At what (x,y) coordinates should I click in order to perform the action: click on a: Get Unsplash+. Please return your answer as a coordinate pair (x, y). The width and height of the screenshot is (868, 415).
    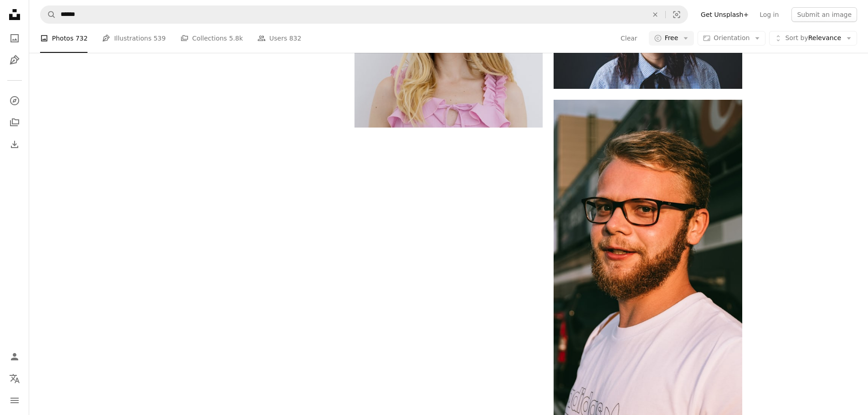
    Looking at the image, I should click on (724, 15).